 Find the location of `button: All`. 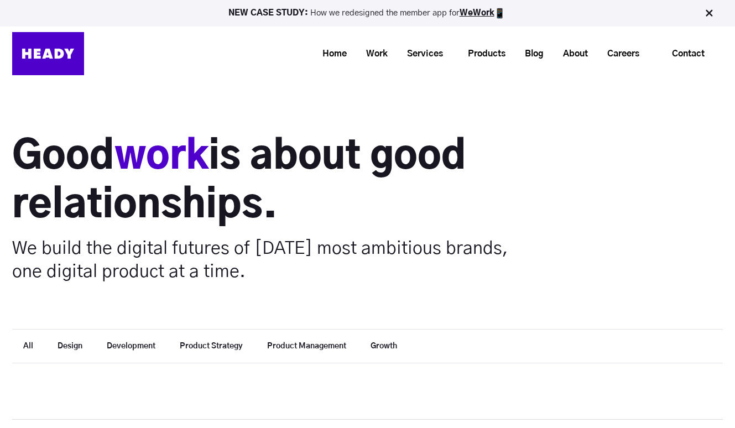

button: All is located at coordinates (28, 346).